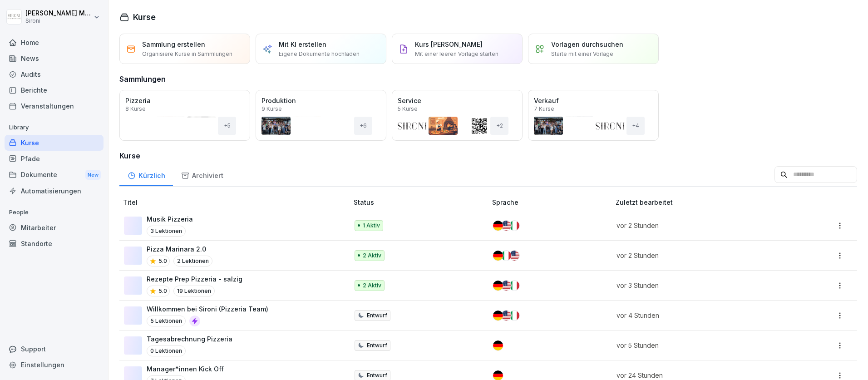 This screenshot has height=380, width=868. I want to click on h3: Sammlungen, so click(142, 79).